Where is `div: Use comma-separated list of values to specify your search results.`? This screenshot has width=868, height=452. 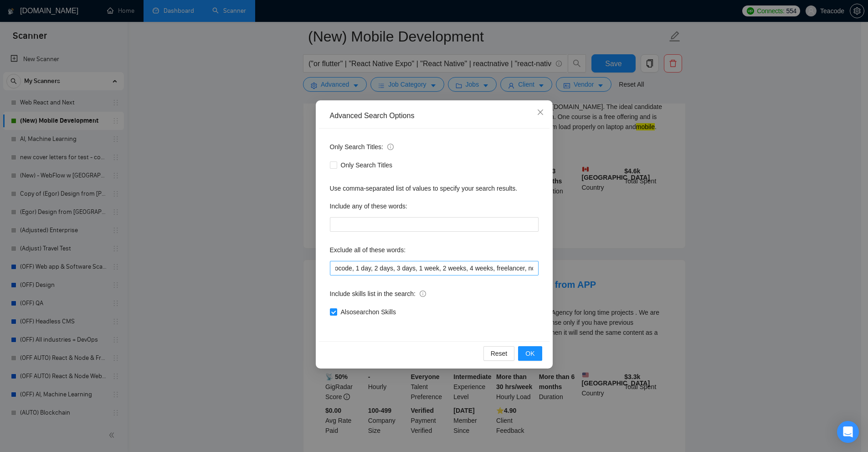
div: Use comma-separated list of values to specify your search results. is located at coordinates (434, 188).